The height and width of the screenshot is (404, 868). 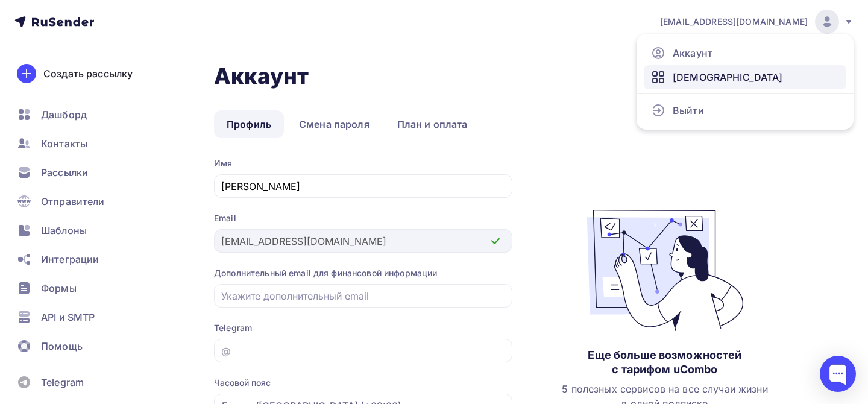 What do you see at coordinates (67, 317) in the screenshot?
I see `span: API и SMTP` at bounding box center [67, 317].